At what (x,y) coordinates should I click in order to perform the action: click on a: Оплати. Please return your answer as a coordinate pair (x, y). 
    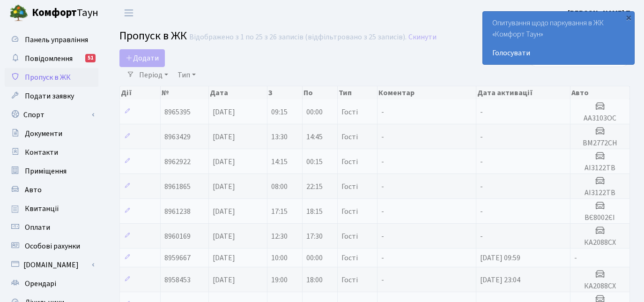
    Looking at the image, I should click on (51, 227).